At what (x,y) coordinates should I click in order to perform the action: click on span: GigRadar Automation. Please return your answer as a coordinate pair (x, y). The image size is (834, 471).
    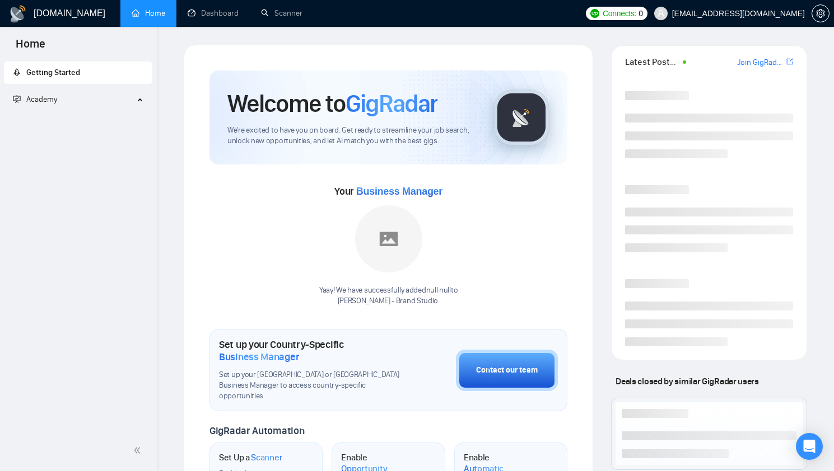
    Looking at the image, I should click on (256, 431).